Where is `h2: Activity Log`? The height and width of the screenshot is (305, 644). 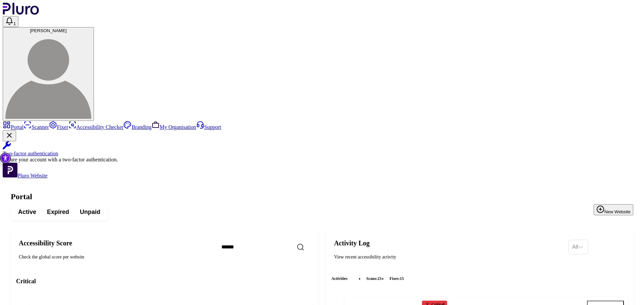
h2: Activity Log is located at coordinates (449, 243).